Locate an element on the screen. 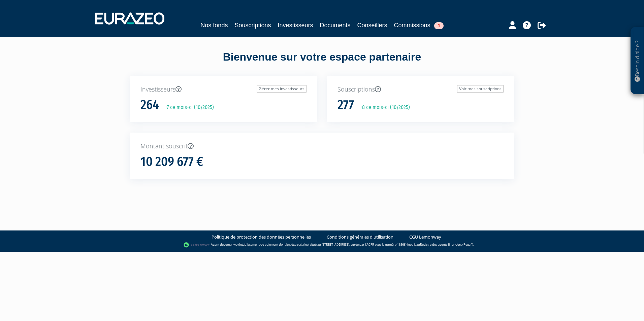  div: Bienvenue sur votre espace partenaire is located at coordinates (322, 62).